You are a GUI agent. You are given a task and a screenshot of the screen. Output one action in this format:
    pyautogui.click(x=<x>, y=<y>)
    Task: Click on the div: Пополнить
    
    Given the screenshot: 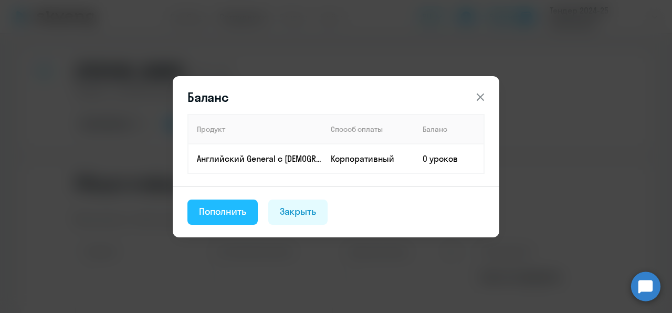 What is the action you would take?
    pyautogui.click(x=223, y=212)
    